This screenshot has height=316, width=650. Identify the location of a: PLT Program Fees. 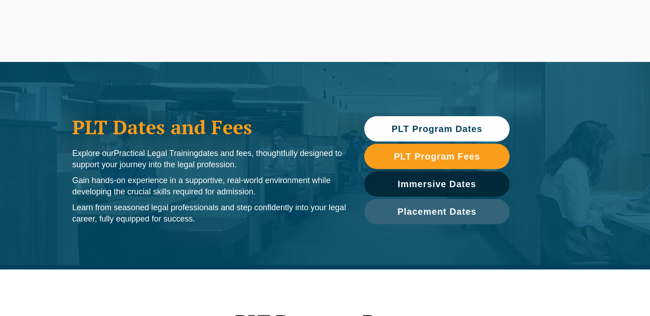
(437, 156).